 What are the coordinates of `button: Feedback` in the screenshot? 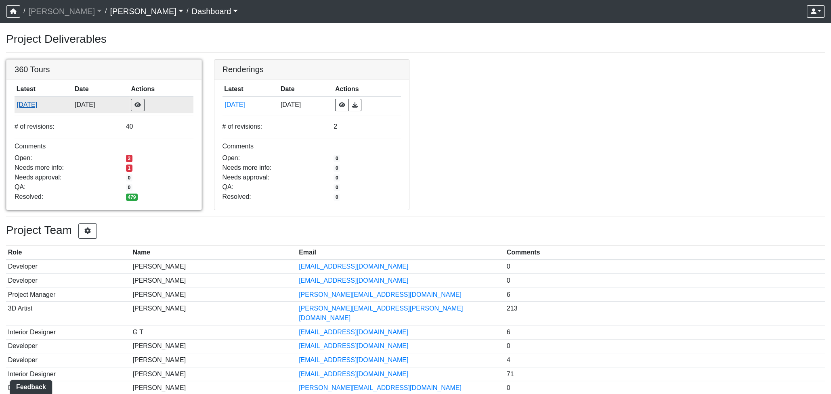 It's located at (25, 9).